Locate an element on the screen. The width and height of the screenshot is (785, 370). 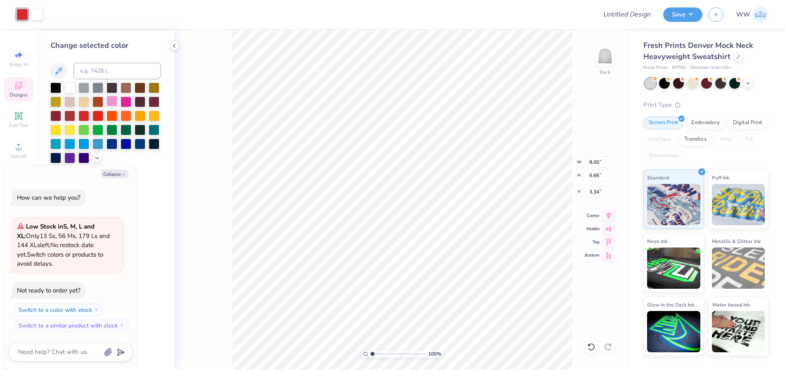
div: Transfers is located at coordinates (696, 140).